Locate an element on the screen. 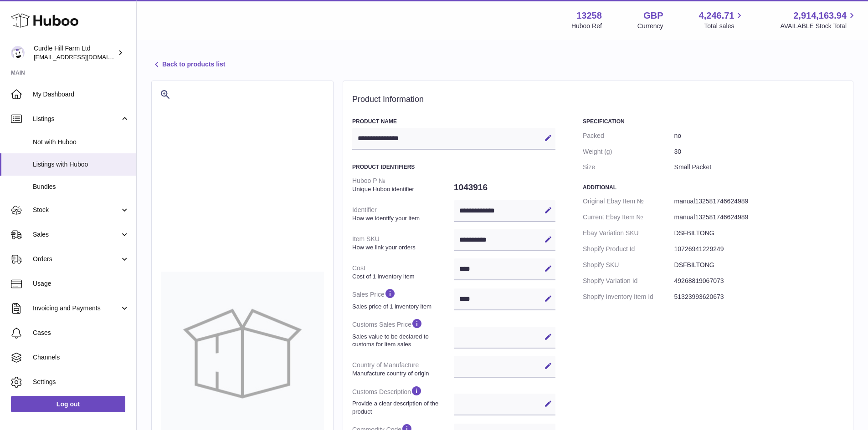 The height and width of the screenshot is (430, 868). dt: Sales Price is located at coordinates (403, 299).